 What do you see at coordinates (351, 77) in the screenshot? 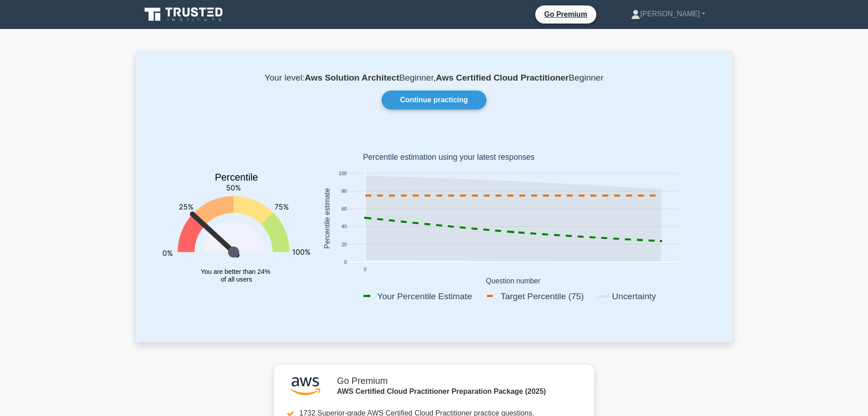
I see `b: Aws Solution Architect` at bounding box center [351, 77].